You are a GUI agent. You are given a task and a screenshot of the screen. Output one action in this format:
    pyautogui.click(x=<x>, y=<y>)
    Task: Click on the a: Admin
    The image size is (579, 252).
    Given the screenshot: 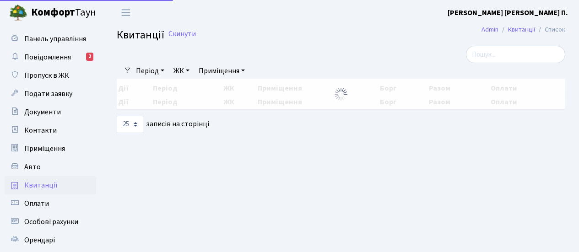 What is the action you would take?
    pyautogui.click(x=490, y=29)
    